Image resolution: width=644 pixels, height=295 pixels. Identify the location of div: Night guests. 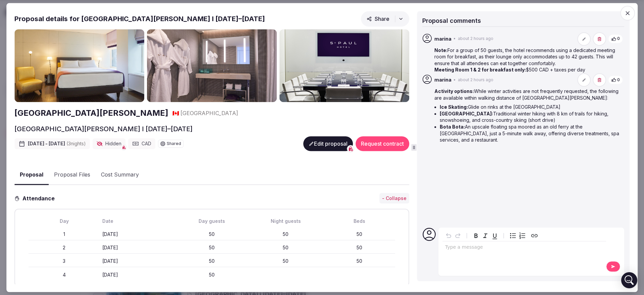
(286, 221).